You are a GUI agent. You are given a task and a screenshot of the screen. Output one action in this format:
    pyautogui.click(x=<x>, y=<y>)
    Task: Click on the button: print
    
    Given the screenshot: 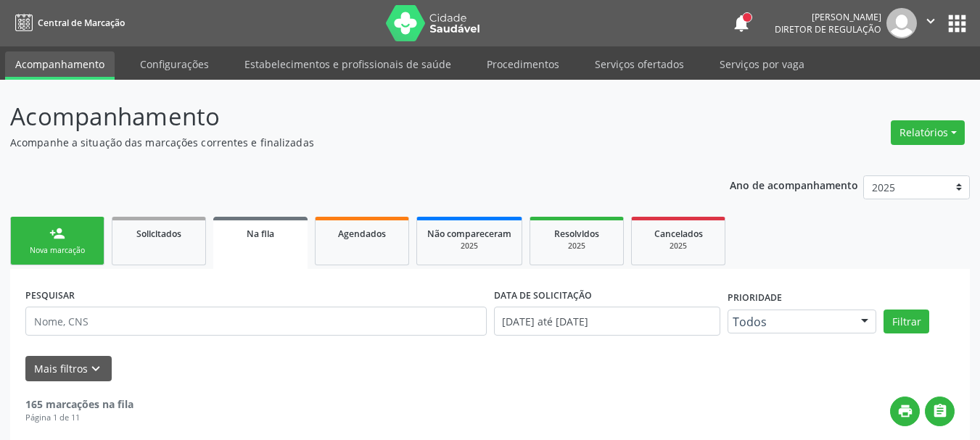 What is the action you would take?
    pyautogui.click(x=905, y=411)
    